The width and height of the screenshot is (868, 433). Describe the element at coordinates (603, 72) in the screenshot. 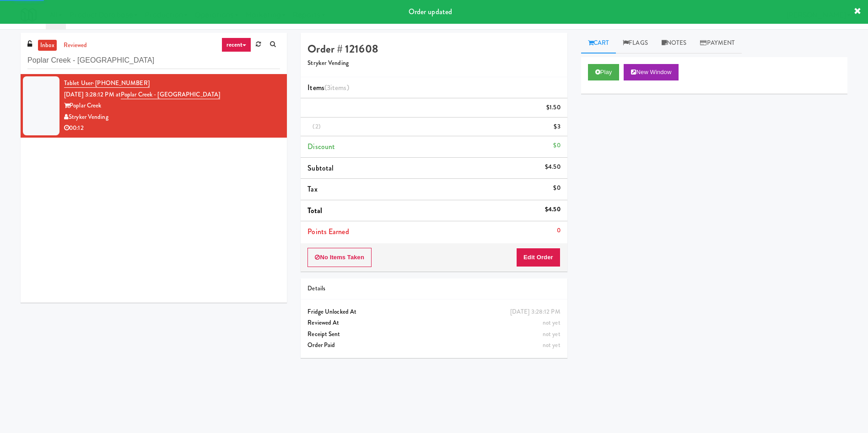

I see `button: Play` at that location.